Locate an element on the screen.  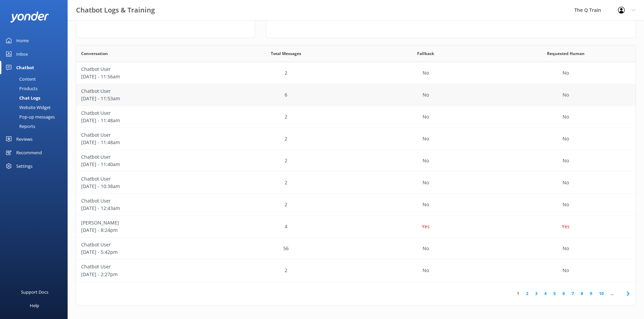
a: 6 is located at coordinates (564, 293).